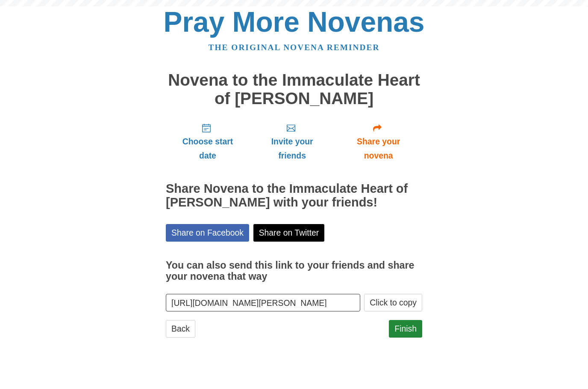 The image size is (588, 389). What do you see at coordinates (378, 141) in the screenshot?
I see `a: Share your novena` at bounding box center [378, 141].